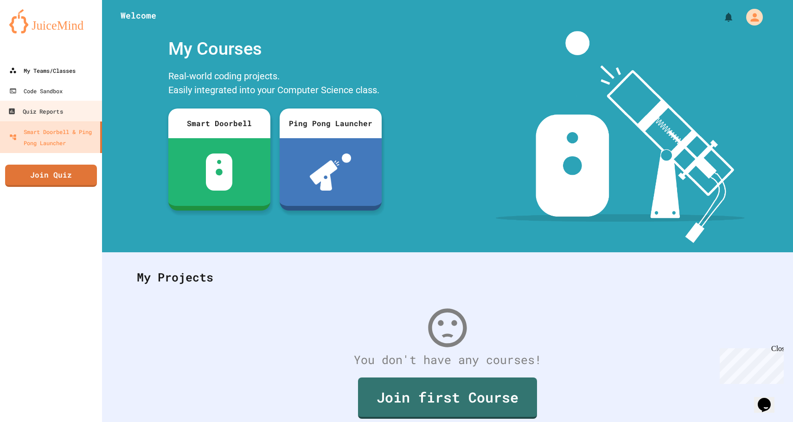  What do you see at coordinates (447, 398) in the screenshot?
I see `a: Join first Course` at bounding box center [447, 398].